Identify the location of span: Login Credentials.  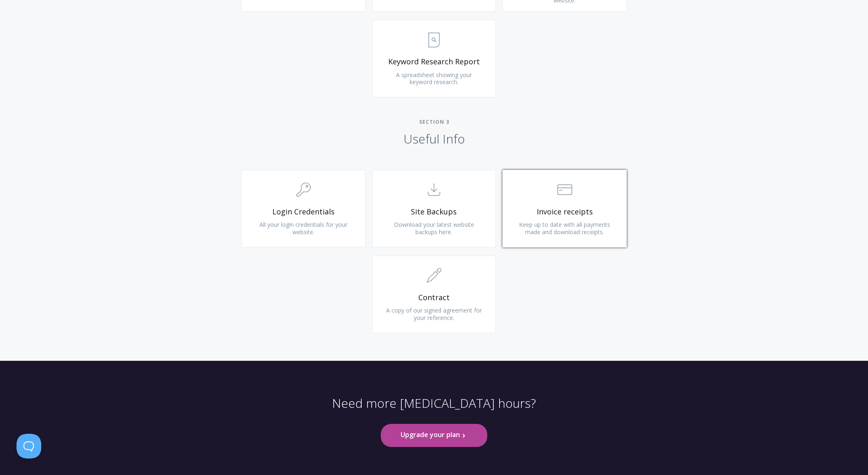
(303, 212).